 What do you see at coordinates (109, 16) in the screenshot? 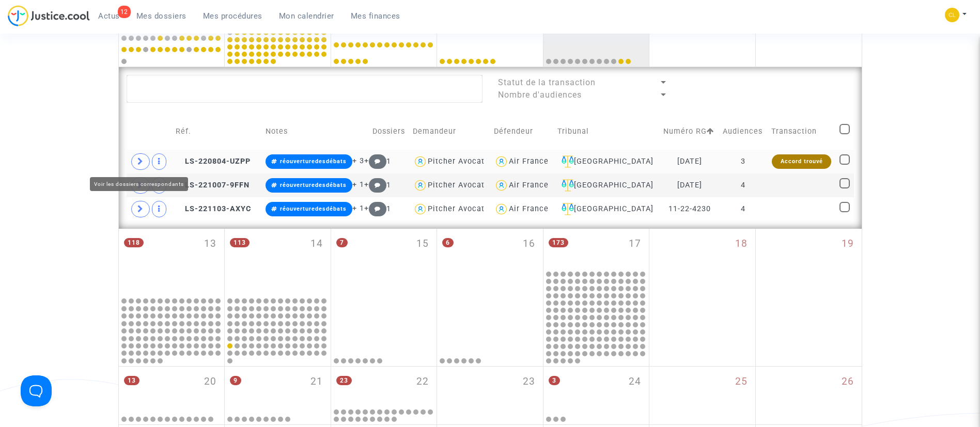
I see `span: Actus` at bounding box center [109, 16].